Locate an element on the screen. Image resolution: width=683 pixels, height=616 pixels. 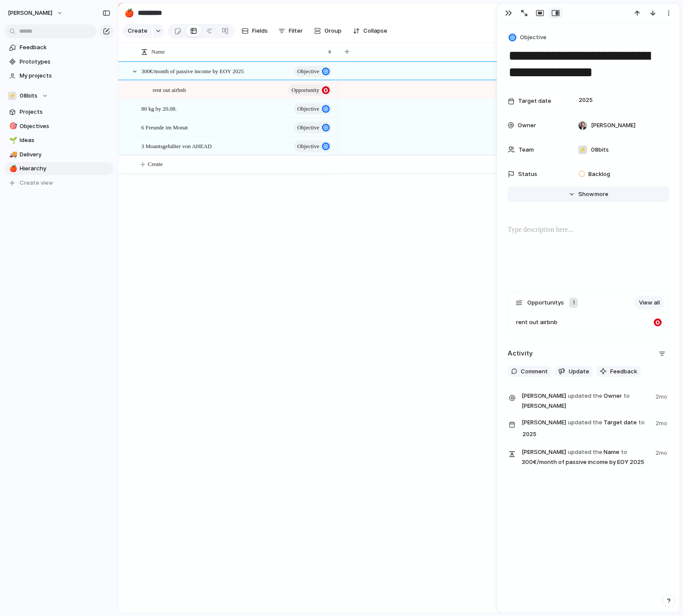
span: Update is located at coordinates (579, 372).